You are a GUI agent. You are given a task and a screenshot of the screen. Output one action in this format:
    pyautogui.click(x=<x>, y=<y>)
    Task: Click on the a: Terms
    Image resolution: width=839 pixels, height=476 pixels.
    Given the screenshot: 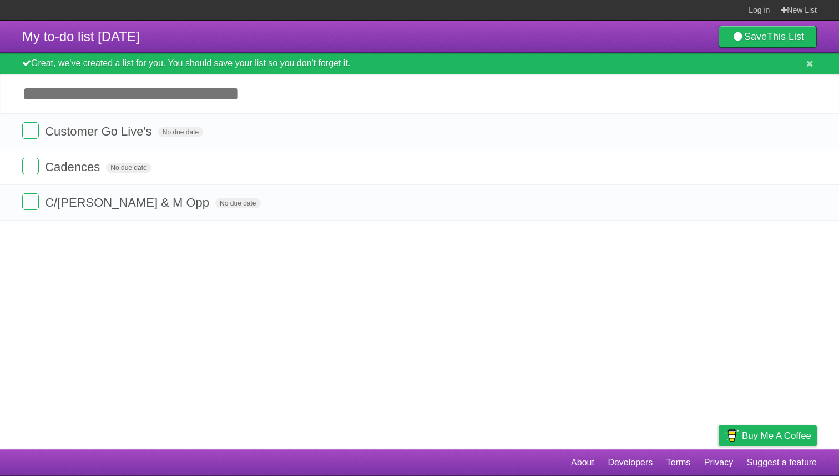 What is the action you would take?
    pyautogui.click(x=679, y=462)
    